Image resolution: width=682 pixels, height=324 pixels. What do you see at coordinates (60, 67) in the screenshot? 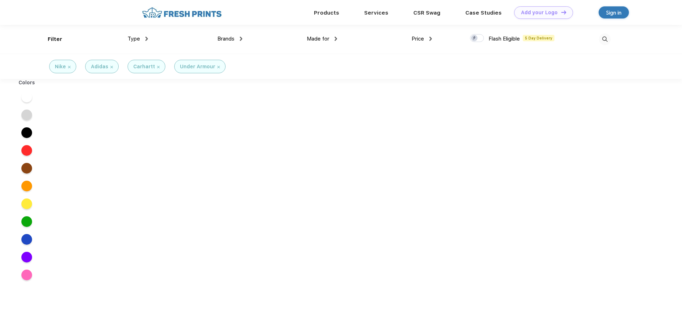
I see `div: Nike` at bounding box center [60, 67].